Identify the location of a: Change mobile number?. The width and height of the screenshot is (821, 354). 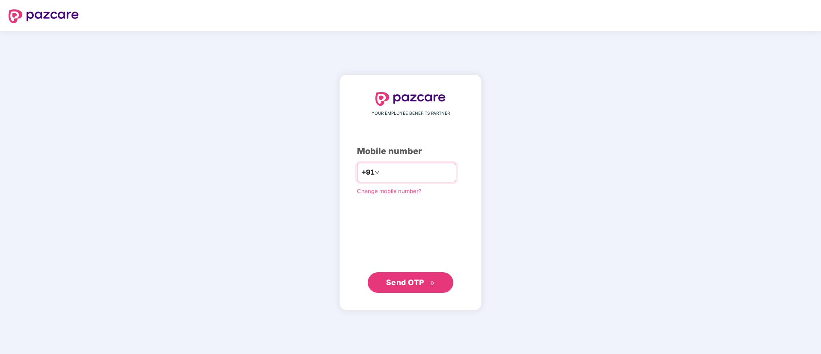
(389, 191).